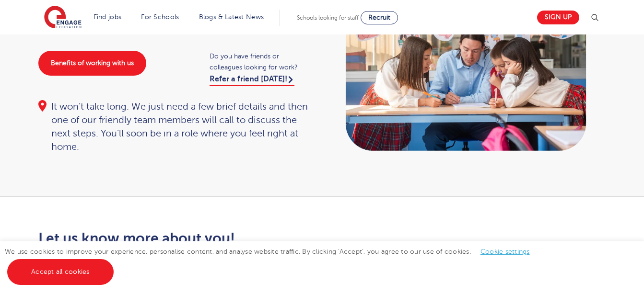 The width and height of the screenshot is (644, 293). What do you see at coordinates (232, 16) in the screenshot?
I see `a: Blogs & Latest News` at bounding box center [232, 16].